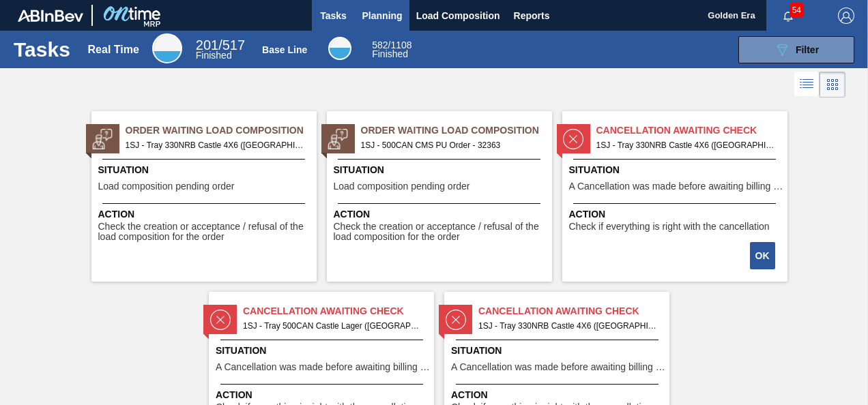 The width and height of the screenshot is (868, 405). What do you see at coordinates (796, 10) in the screenshot?
I see `span: 54` at bounding box center [796, 10].